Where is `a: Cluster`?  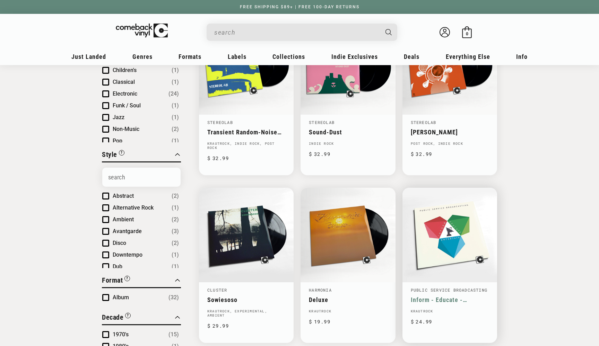
a: Cluster is located at coordinates (217, 290).